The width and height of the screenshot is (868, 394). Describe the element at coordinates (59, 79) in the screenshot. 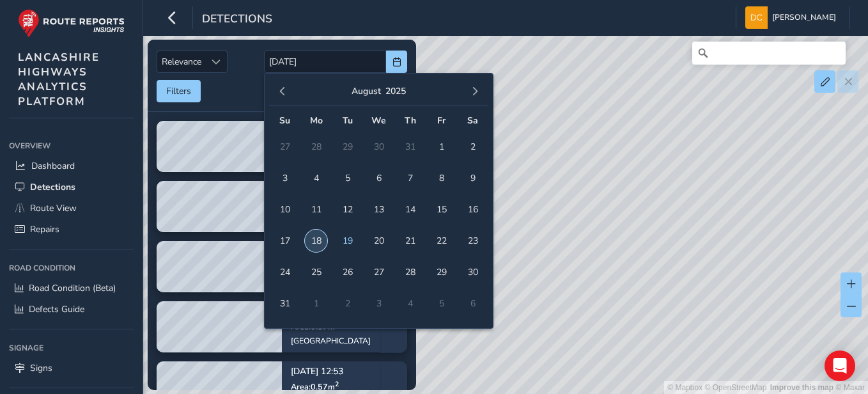

I see `span: LANCASHIRE HIGHWAYS ANALYTICS PLATFORM` at that location.